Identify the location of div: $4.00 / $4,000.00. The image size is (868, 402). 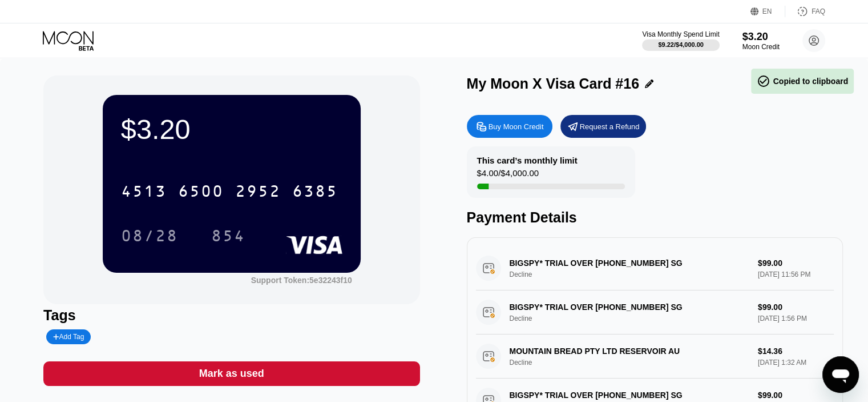
(508, 176).